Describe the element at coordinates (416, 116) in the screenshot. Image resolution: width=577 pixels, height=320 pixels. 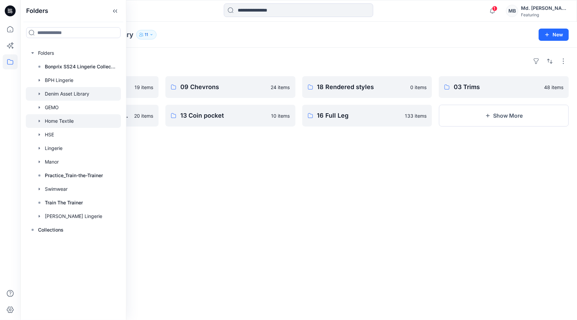
I see `p: 133 items` at that location.